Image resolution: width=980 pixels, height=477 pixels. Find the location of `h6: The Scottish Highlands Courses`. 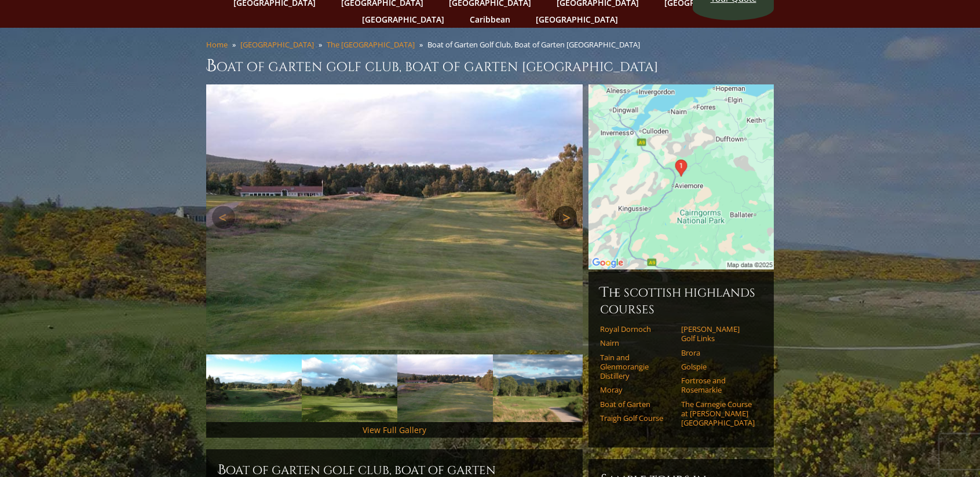

h6: The Scottish Highlands Courses is located at coordinates (681, 300).